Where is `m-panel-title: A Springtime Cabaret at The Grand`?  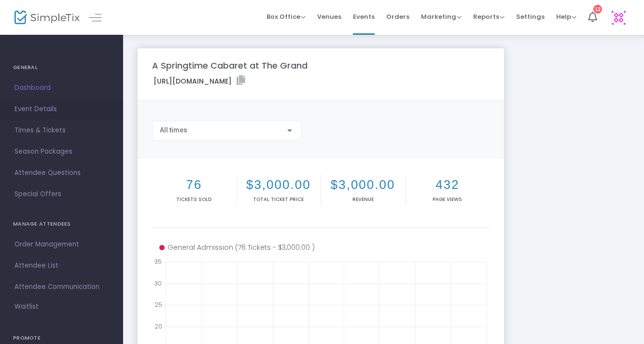 m-panel-title: A Springtime Cabaret at The Grand is located at coordinates (230, 65).